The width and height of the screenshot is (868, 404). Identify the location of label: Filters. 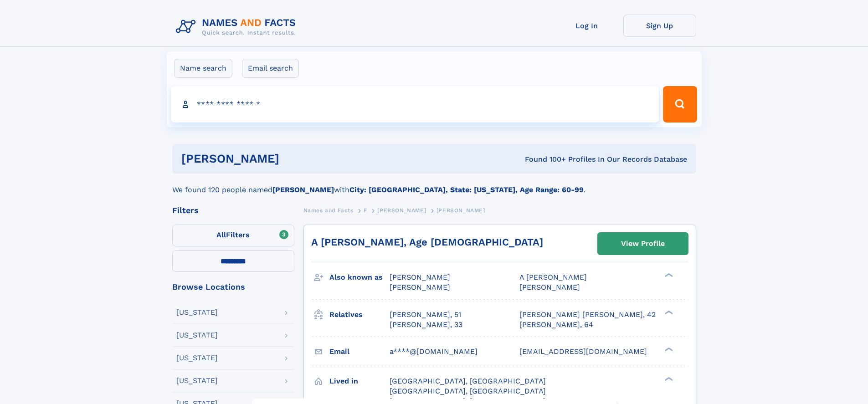
(233, 235).